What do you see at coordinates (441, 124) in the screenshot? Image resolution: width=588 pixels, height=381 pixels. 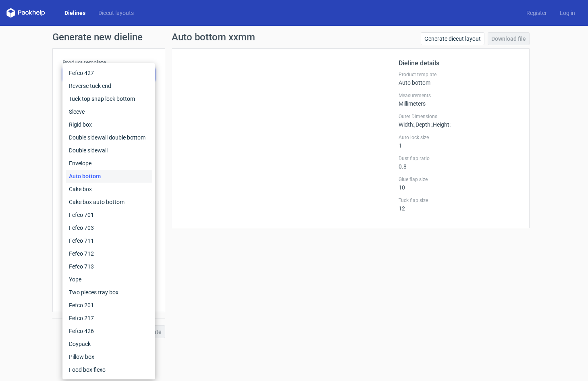 I see `span: , Height :` at bounding box center [441, 124].